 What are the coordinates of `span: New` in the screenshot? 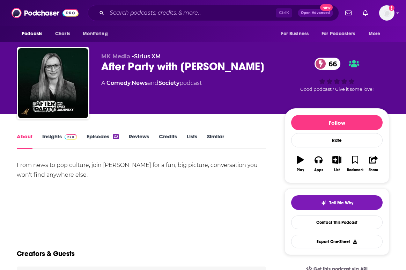 It's located at (326, 7).